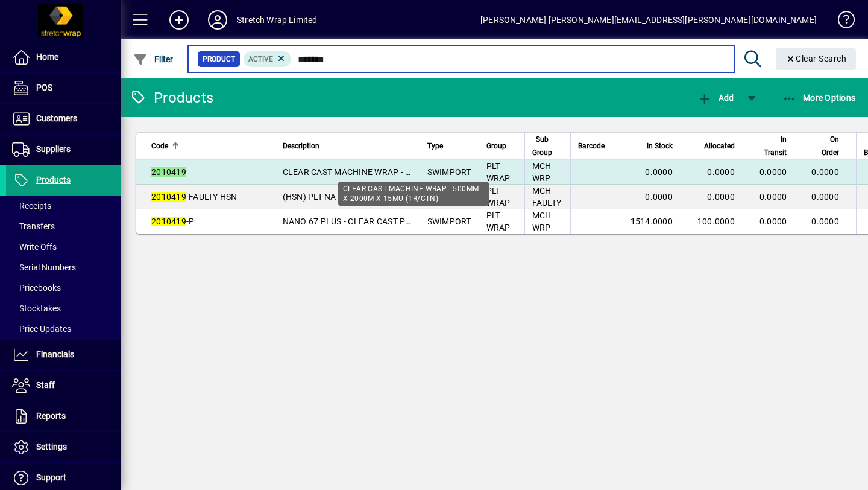  Describe the element at coordinates (548, 146) in the screenshot. I see `div: Sub Group` at that location.